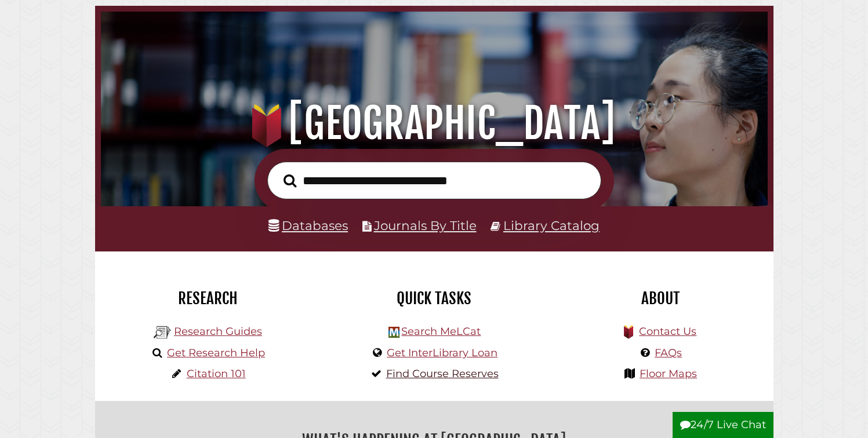 Image resolution: width=868 pixels, height=438 pixels. What do you see at coordinates (218, 331) in the screenshot?
I see `a: Research Guides` at bounding box center [218, 331].